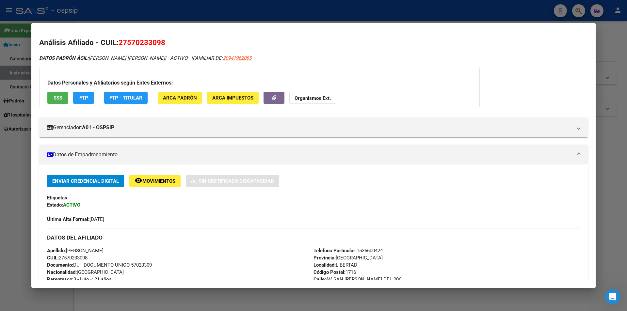  I want to click on button: Movimientos, so click(155, 181).